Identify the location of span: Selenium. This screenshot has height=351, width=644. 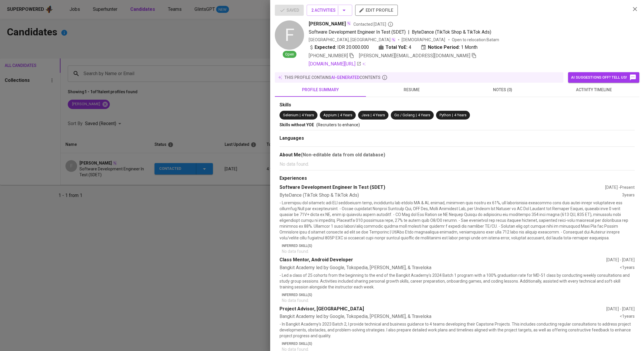
(291, 115).